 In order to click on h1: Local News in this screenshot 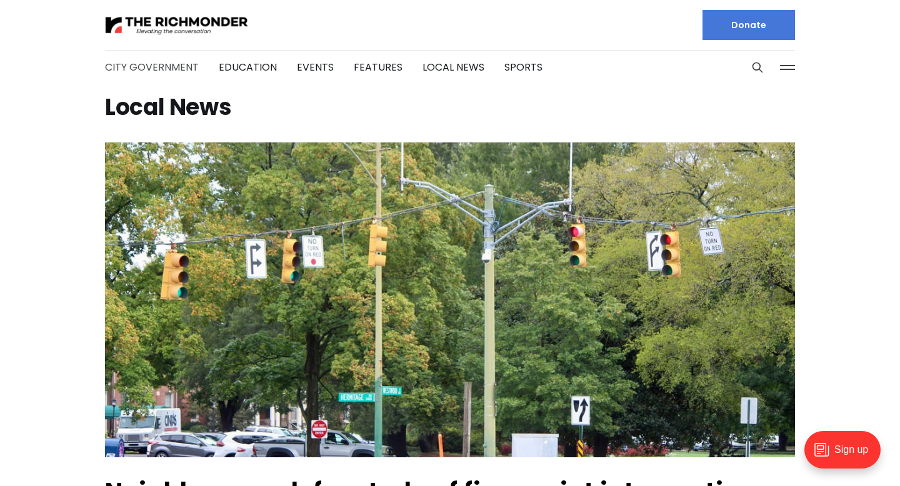, I will do `click(450, 108)`.